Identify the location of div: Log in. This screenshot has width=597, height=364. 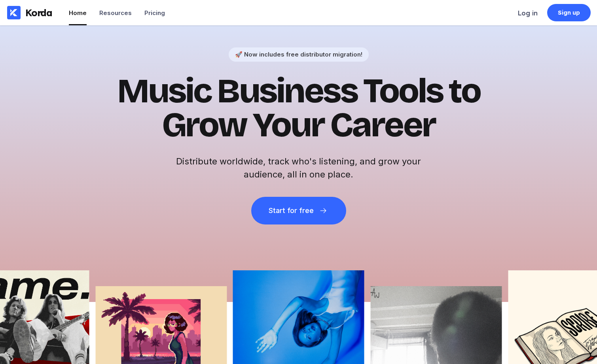
(528, 13).